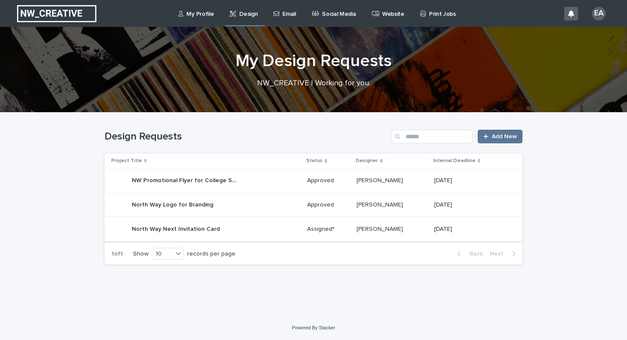 This screenshot has height=340, width=627. I want to click on button: Next, so click(504, 254).